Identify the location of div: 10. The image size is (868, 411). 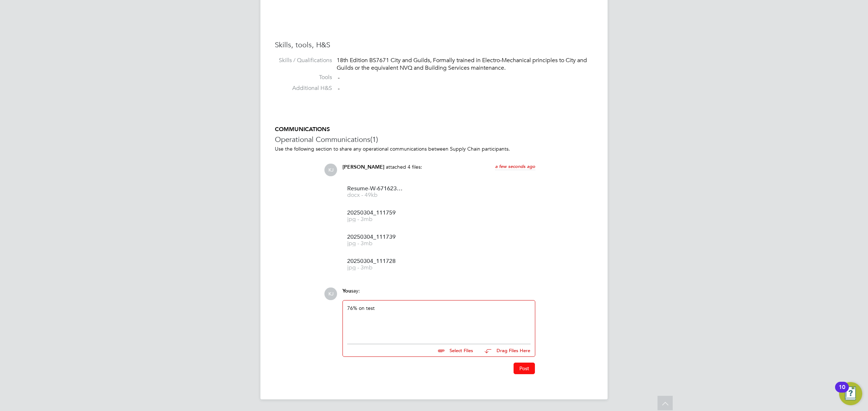
(842, 392).